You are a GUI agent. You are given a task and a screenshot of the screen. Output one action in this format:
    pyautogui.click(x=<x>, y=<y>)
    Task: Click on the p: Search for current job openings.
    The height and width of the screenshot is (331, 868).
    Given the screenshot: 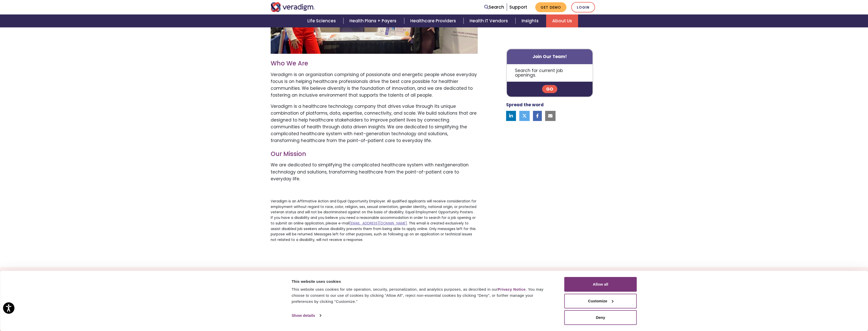 What is the action you would take?
    pyautogui.click(x=549, y=73)
    